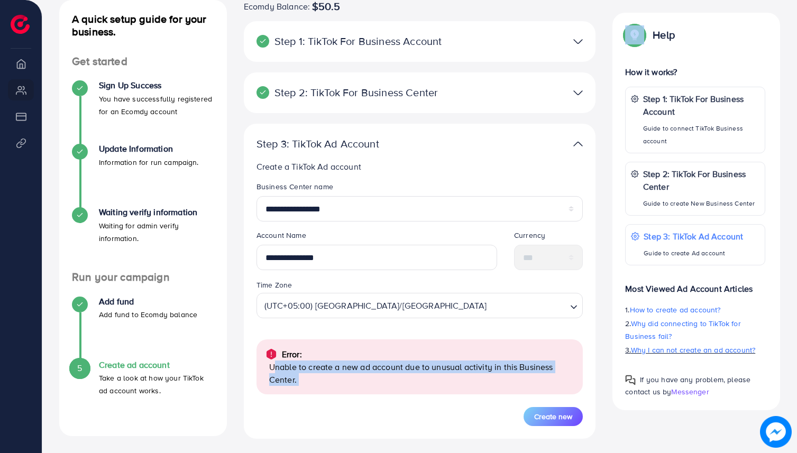 The image size is (797, 453). What do you see at coordinates (693, 253) in the screenshot?
I see `p: Guide to create Ad account` at bounding box center [693, 253].